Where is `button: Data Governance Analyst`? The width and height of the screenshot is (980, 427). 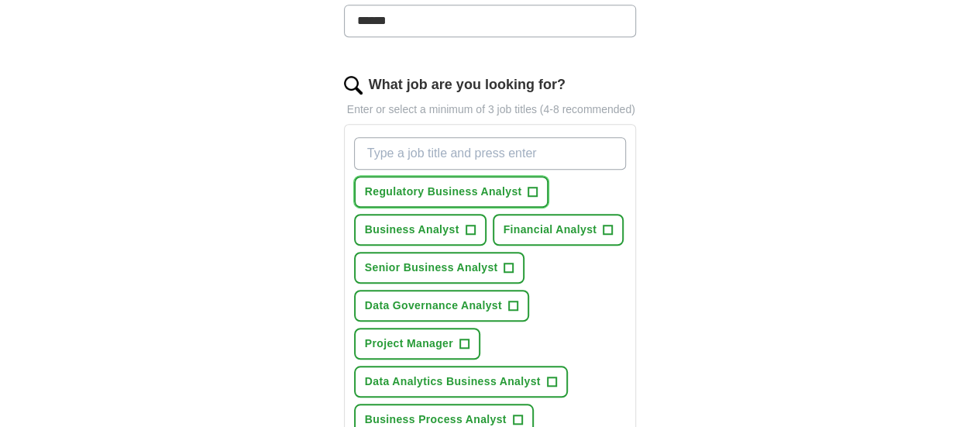
button: Data Governance Analyst is located at coordinates (441, 306).